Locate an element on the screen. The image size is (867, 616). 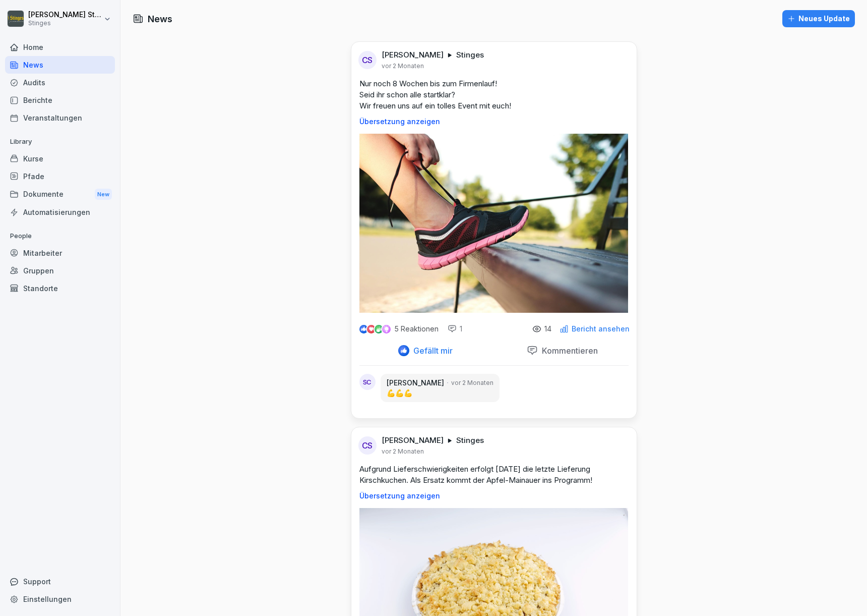
img: hmhalquelllpn4rx2exe94xy.png is located at coordinates (494, 223).